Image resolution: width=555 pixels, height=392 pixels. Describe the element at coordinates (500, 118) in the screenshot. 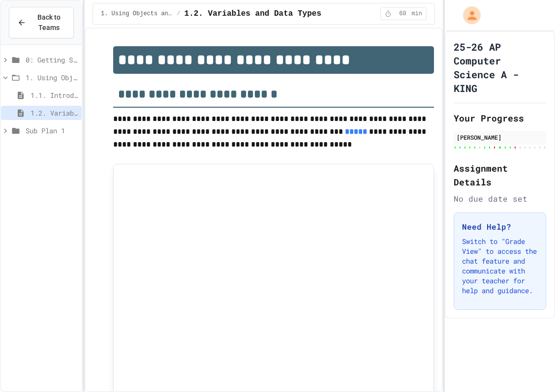

I see `h2: Your Progress` at that location.